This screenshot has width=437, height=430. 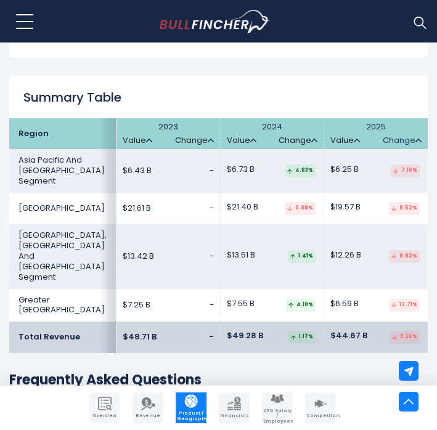 What do you see at coordinates (277, 408) in the screenshot?
I see `a: Company Employees` at bounding box center [277, 408].